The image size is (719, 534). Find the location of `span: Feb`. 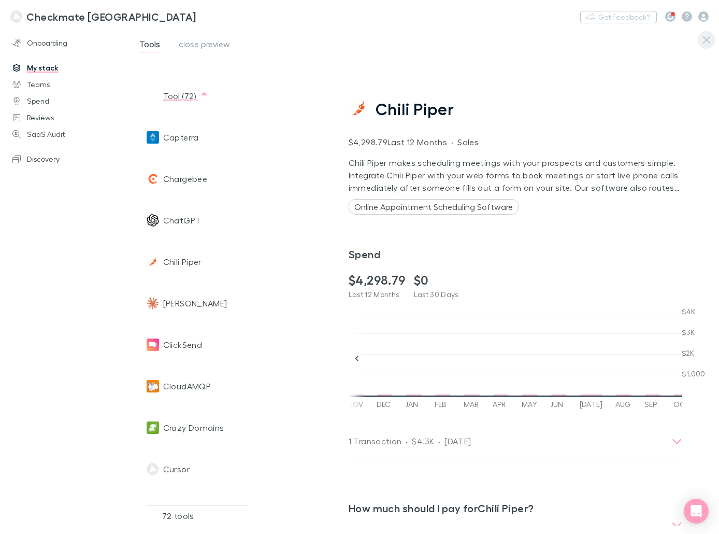

span: Feb is located at coordinates (443, 404).